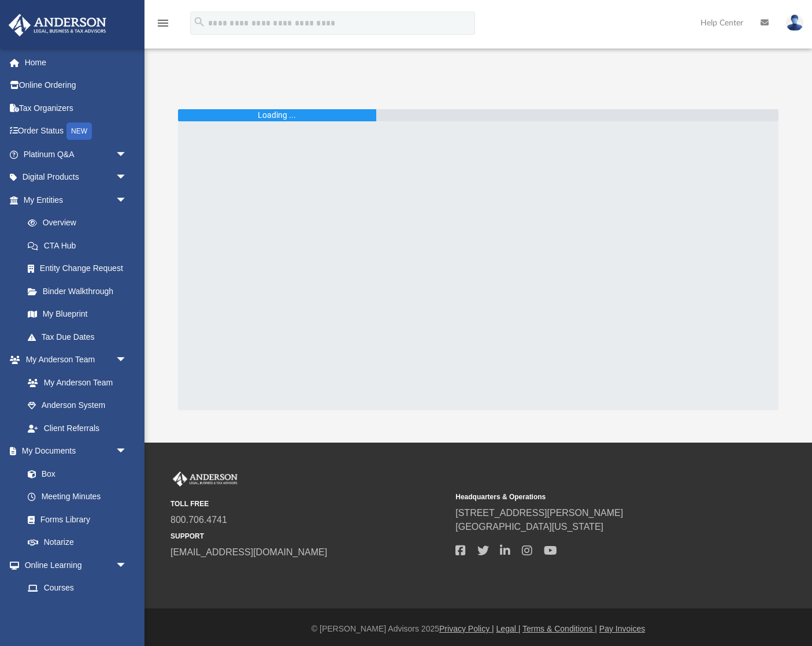 This screenshot has width=812, height=646. Describe the element at coordinates (76, 131) in the screenshot. I see `a: Order StatusNEW` at that location.